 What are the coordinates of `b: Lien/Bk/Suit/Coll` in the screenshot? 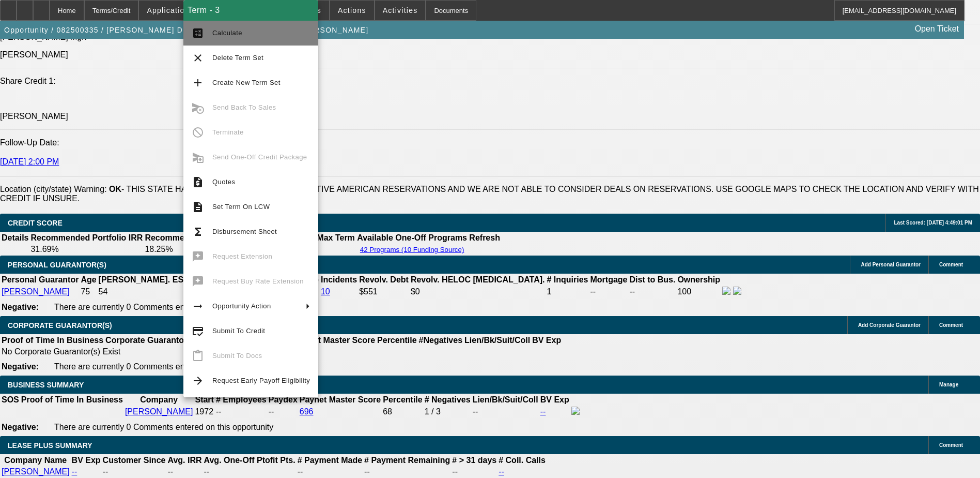 It's located at (506, 399).